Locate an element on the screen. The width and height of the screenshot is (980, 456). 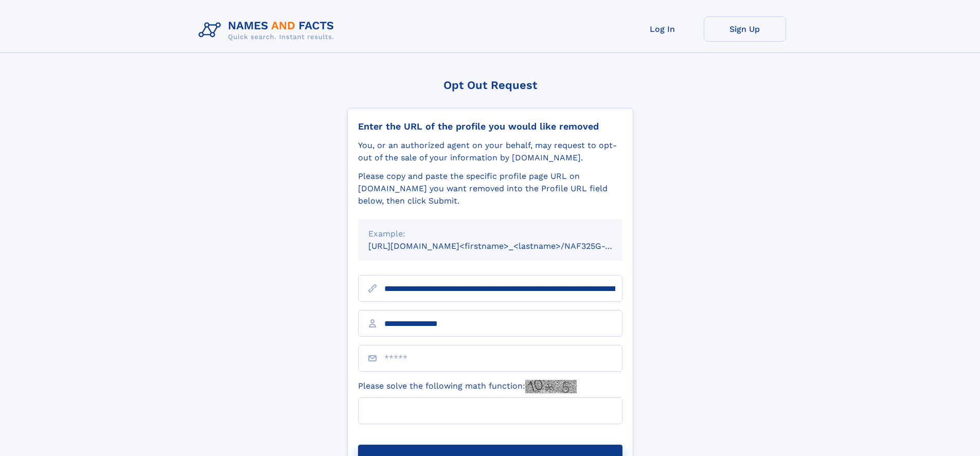
a: Log In is located at coordinates (663, 29).